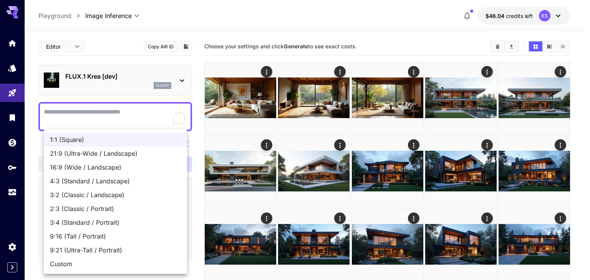 This screenshot has height=280, width=590. Describe the element at coordinates (115, 167) in the screenshot. I see `span: 16:9 (Wide / Landscape)` at that location.